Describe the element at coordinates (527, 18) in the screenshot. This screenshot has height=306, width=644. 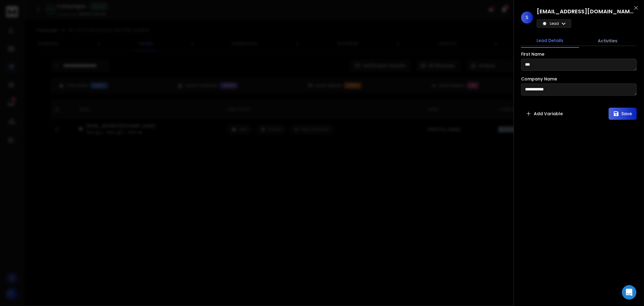
I see `span: S` at that location.